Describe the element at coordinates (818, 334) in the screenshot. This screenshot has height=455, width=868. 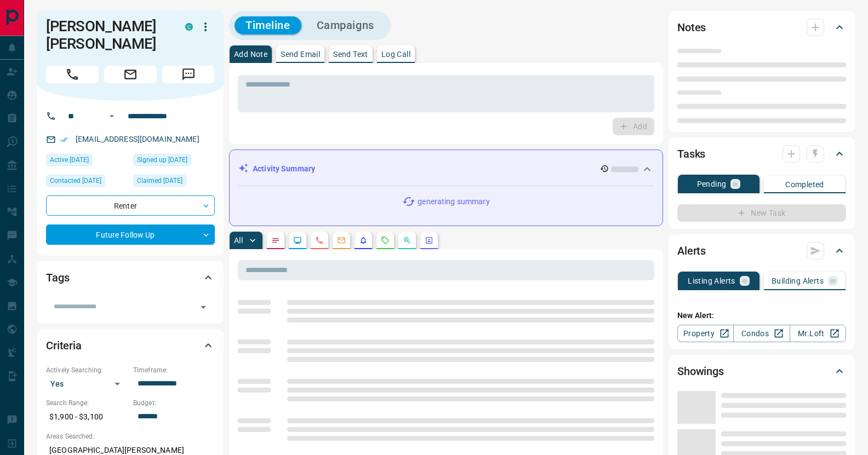
I see `a: Mr.Loft` at that location.